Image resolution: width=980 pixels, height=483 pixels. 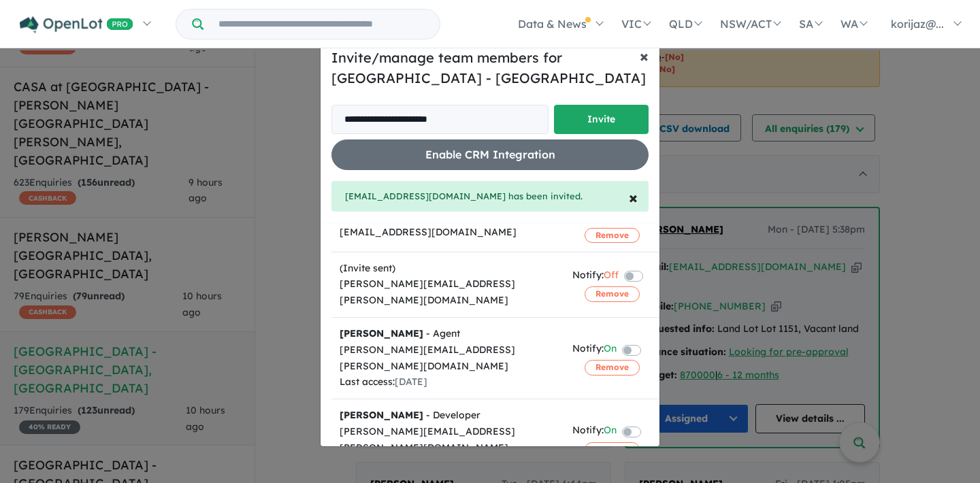 I want to click on div: (Invite sent), so click(x=448, y=269).